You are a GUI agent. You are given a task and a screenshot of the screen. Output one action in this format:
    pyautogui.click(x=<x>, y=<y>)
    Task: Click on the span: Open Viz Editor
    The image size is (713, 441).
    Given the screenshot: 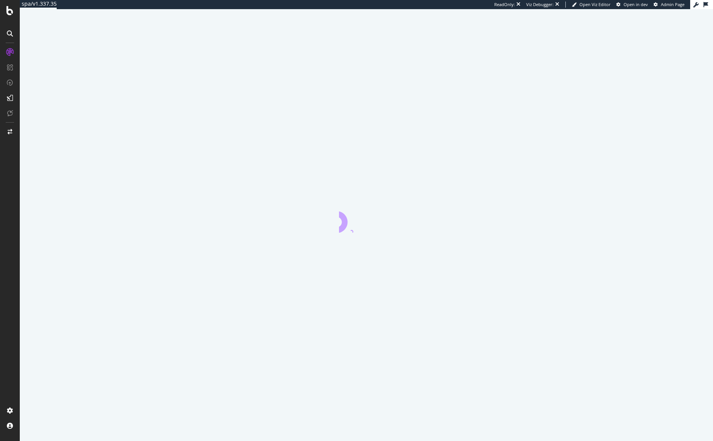 What is the action you would take?
    pyautogui.click(x=595, y=4)
    